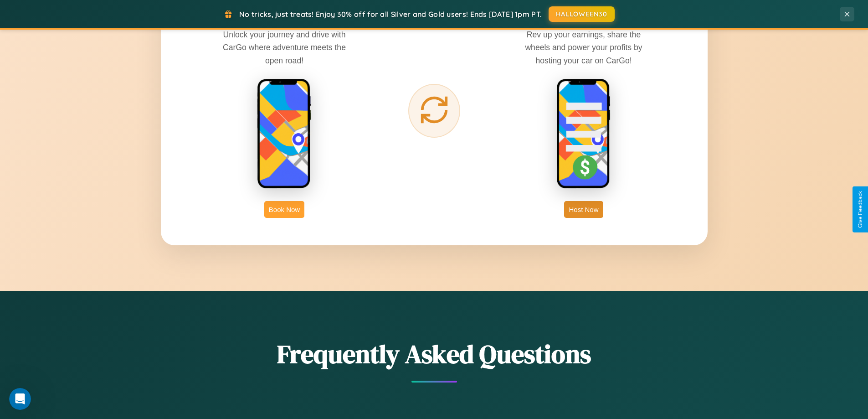 The width and height of the screenshot is (868, 419). I want to click on div: Give Feedback, so click(860, 209).